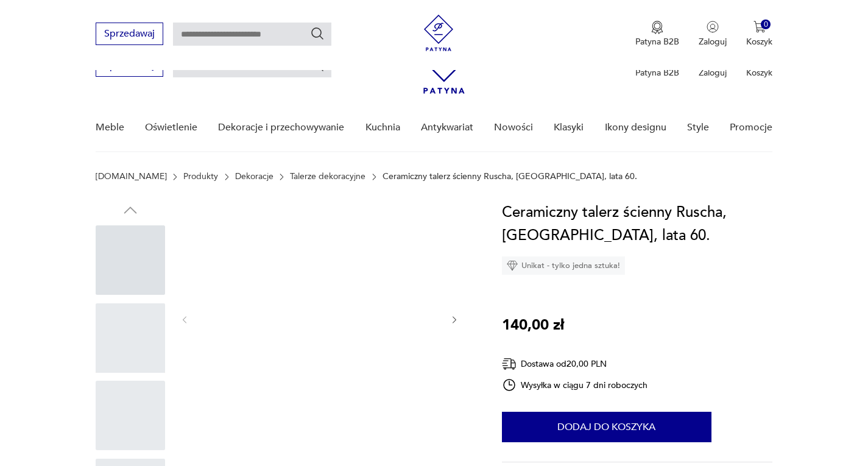  What do you see at coordinates (281, 127) in the screenshot?
I see `a: Dekoracje i przechowywanie` at bounding box center [281, 127].